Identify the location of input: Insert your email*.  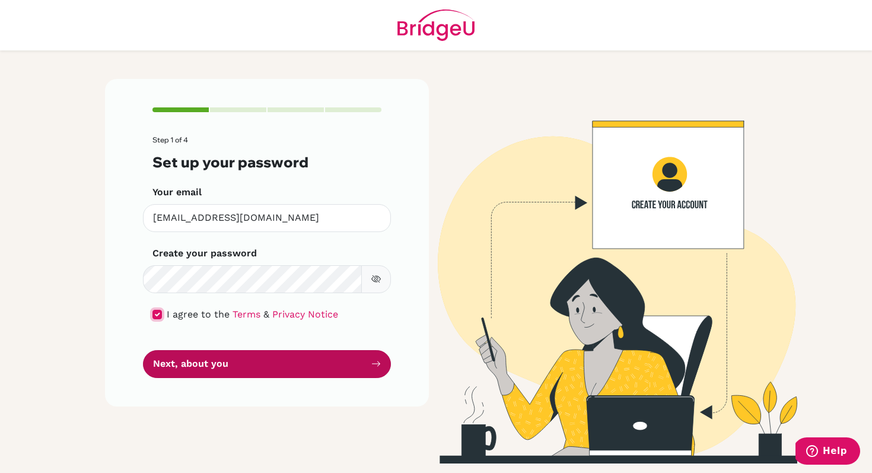
(267, 218).